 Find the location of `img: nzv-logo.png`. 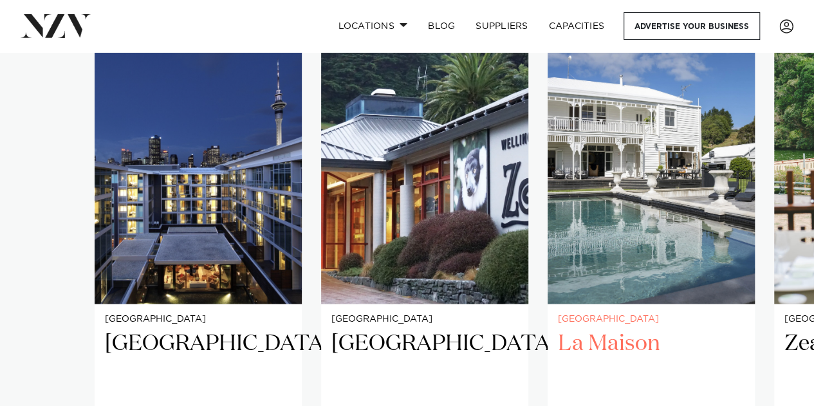

img: nzv-logo.png is located at coordinates (55, 26).